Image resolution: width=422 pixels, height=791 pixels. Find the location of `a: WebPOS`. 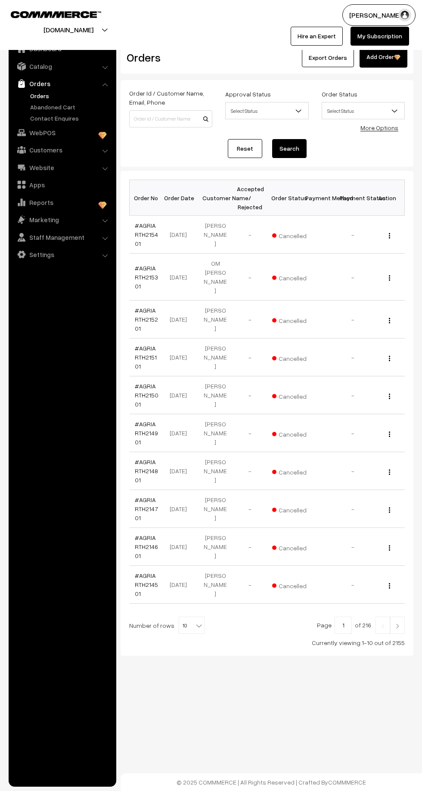

a: WebPOS is located at coordinates (62, 133).